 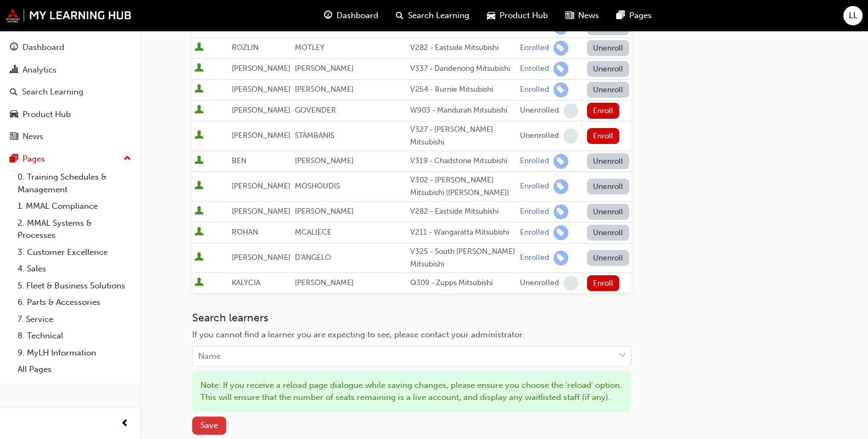 What do you see at coordinates (70, 114) in the screenshot?
I see `a: Product Hub` at bounding box center [70, 114].